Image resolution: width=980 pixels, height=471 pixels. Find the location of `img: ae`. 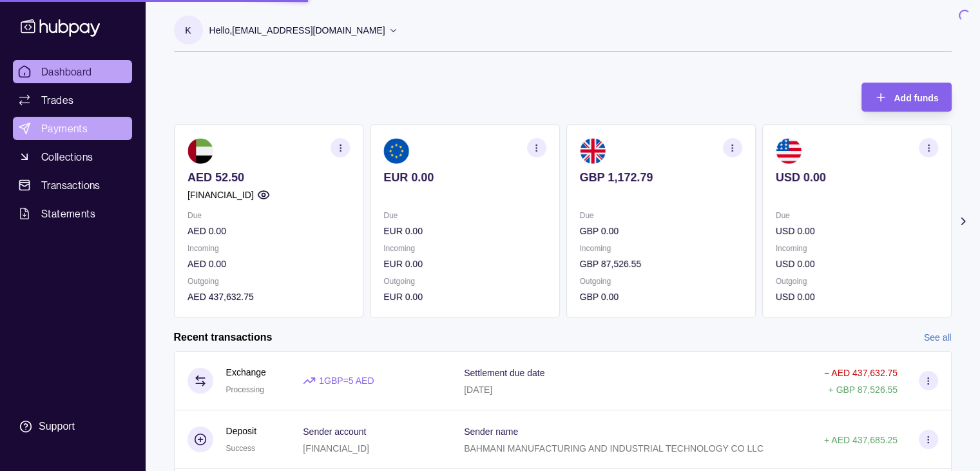

img: ae is located at coordinates (201, 151).